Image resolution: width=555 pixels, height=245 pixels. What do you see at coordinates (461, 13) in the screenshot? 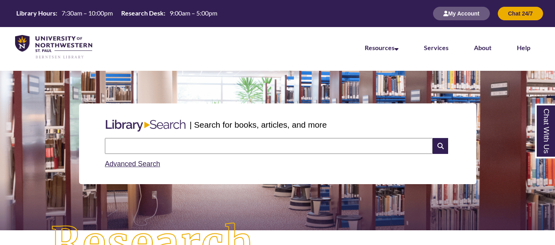
I see `a: My Account` at bounding box center [461, 13].